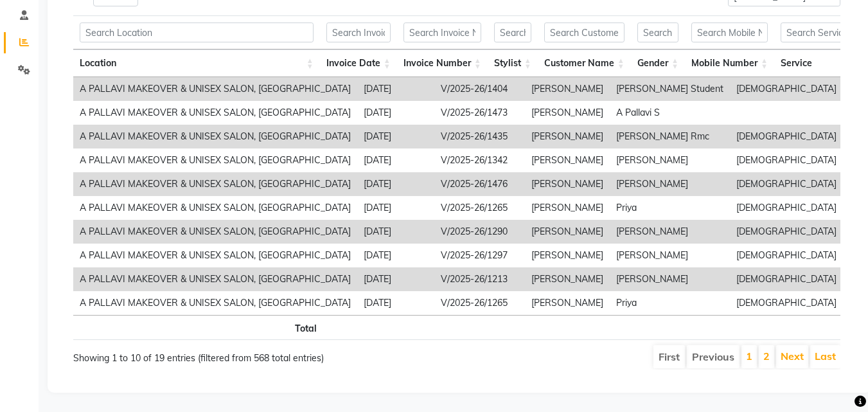  Describe the element at coordinates (792, 356) in the screenshot. I see `a: Next` at that location.